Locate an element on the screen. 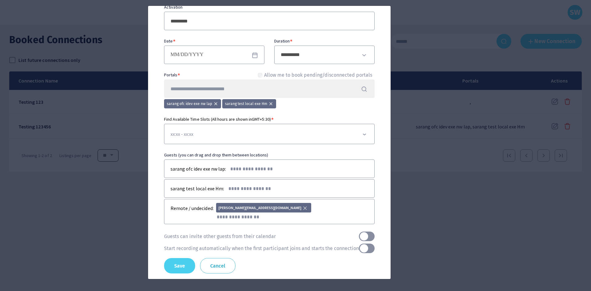 The width and height of the screenshot is (591, 291). button: Cancel is located at coordinates (218, 266).